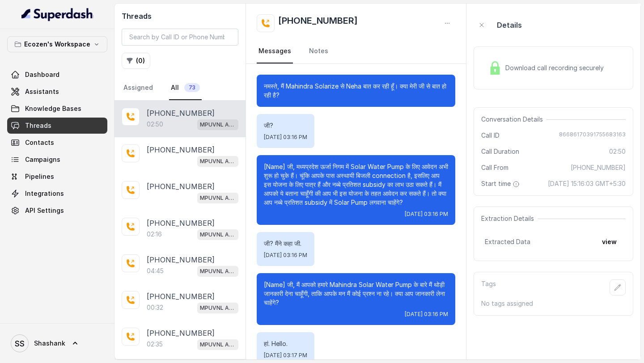 This screenshot has width=644, height=363. I want to click on p: [Name] जी, मध्यप्रदेश ऊर्जा निगम में Solar Water Pump के लिए आवेदन अभी शुरू हो चुके हैं। चूंकि आप..., so click(356, 185).